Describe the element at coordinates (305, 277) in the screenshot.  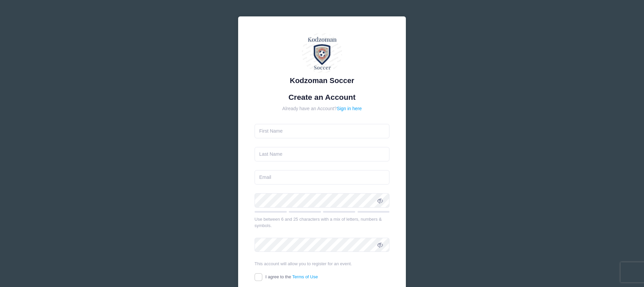
I see `a: Terms of Use` at that location.